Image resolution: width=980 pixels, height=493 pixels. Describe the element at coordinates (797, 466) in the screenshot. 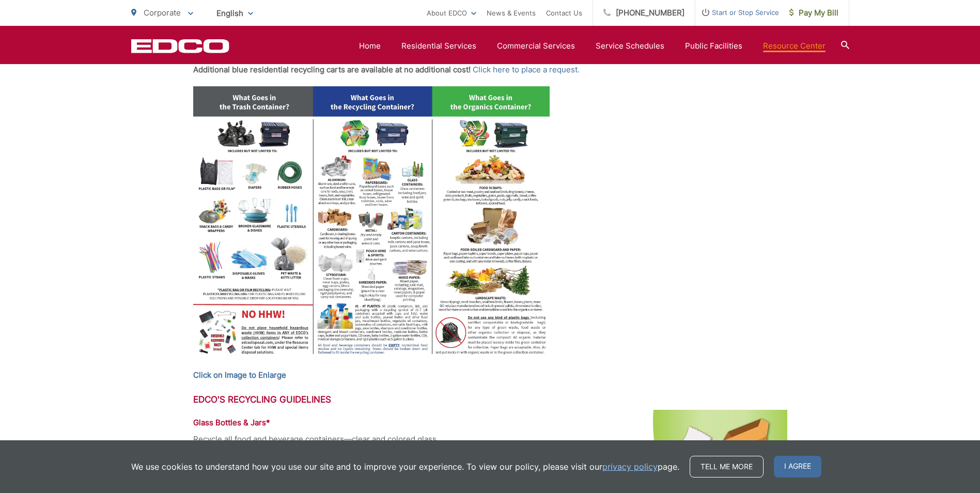

I see `span: I agree` at that location.